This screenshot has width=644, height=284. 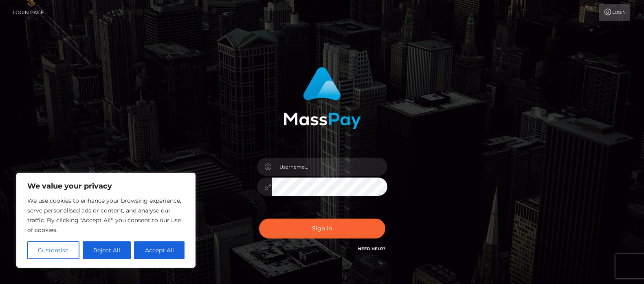 What do you see at coordinates (322, 228) in the screenshot?
I see `button: Sign in` at bounding box center [322, 228].